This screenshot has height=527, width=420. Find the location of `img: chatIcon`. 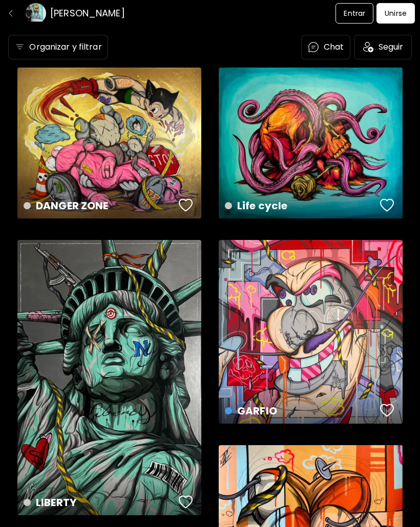

img: chatIcon is located at coordinates (313, 47).